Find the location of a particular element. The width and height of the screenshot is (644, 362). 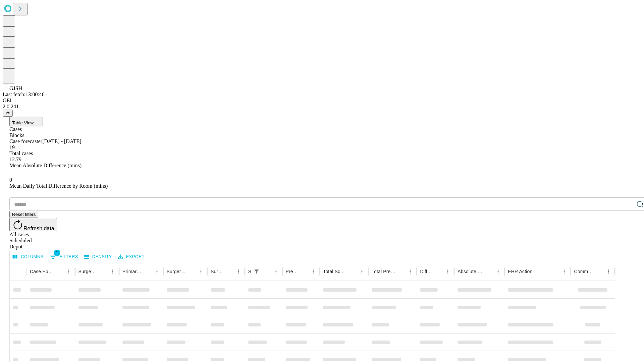

button: Table View is located at coordinates (26, 122).